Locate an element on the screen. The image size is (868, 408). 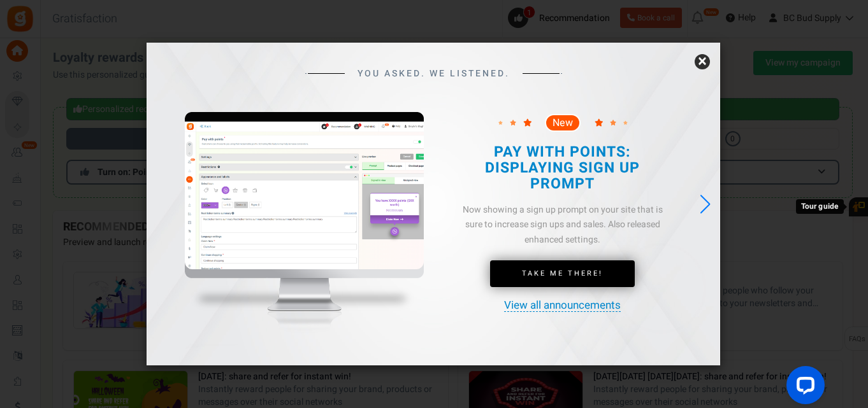
img: mockup is located at coordinates (304, 233).